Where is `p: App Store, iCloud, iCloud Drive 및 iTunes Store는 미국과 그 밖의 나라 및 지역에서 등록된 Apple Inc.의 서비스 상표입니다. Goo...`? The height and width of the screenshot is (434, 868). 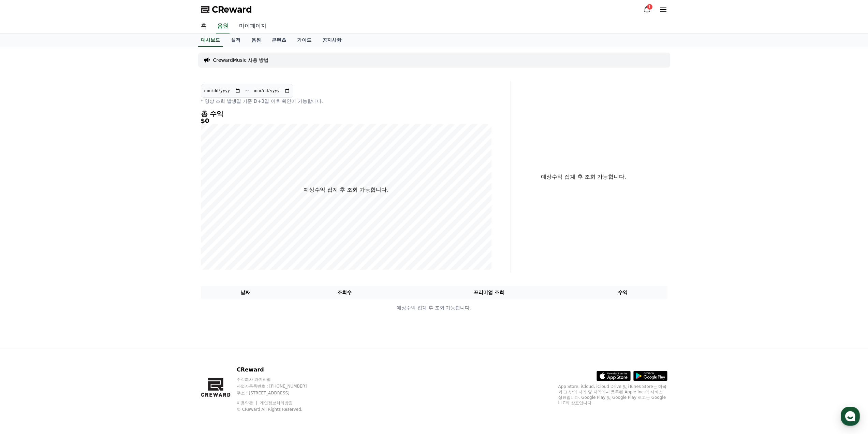
p: App Store, iCloud, iCloud Drive 및 iTunes Store는 미국과 그 밖의 나라 및 지역에서 등록된 Apple Inc.의 서비스 상표입니다. Goo... is located at coordinates (613, 394).